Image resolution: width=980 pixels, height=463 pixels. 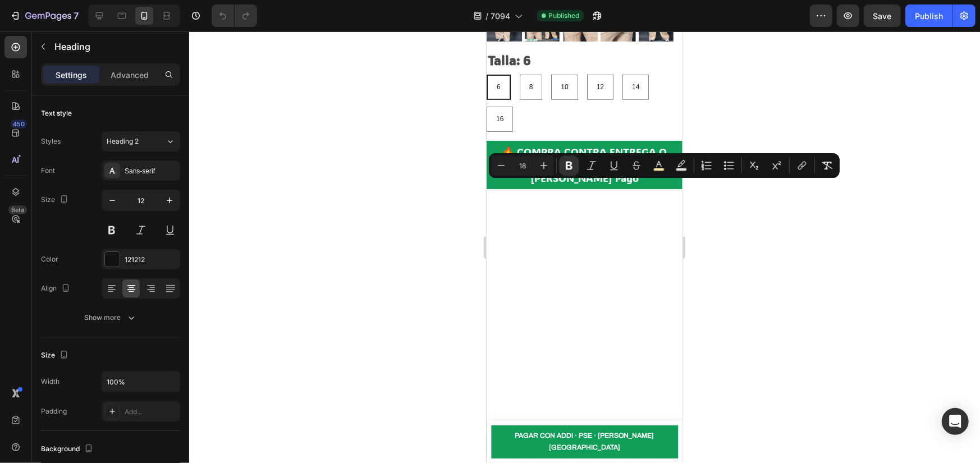 What do you see at coordinates (56, 113) in the screenshot?
I see `div: Text style` at bounding box center [56, 113].